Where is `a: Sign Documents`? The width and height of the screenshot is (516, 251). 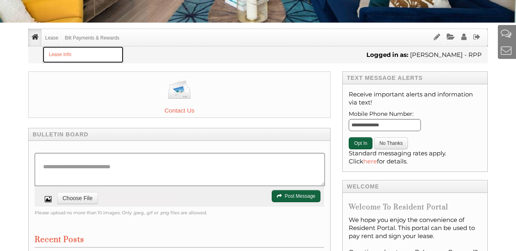 a: Sign Documents is located at coordinates (437, 37).